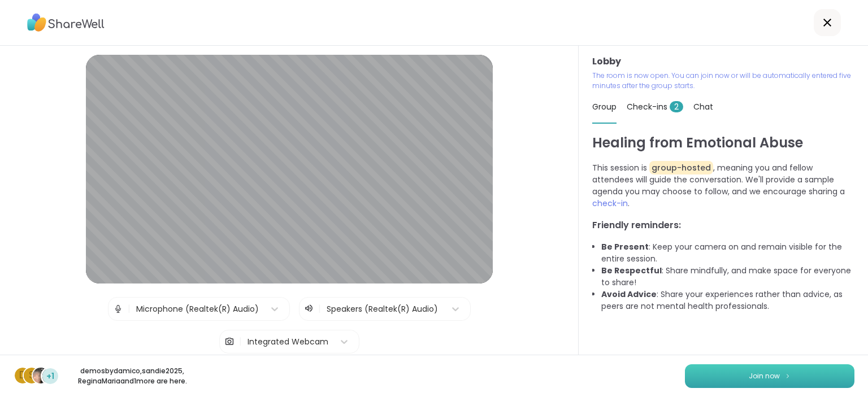 Image resolution: width=868 pixels, height=397 pixels. What do you see at coordinates (32, 376) in the screenshot?
I see `span: s` at bounding box center [32, 376].